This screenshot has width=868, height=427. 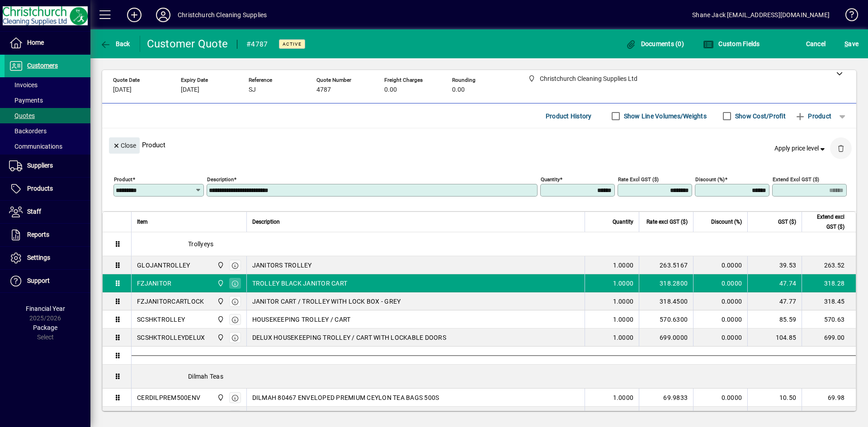 I want to click on span: Close, so click(x=124, y=145).